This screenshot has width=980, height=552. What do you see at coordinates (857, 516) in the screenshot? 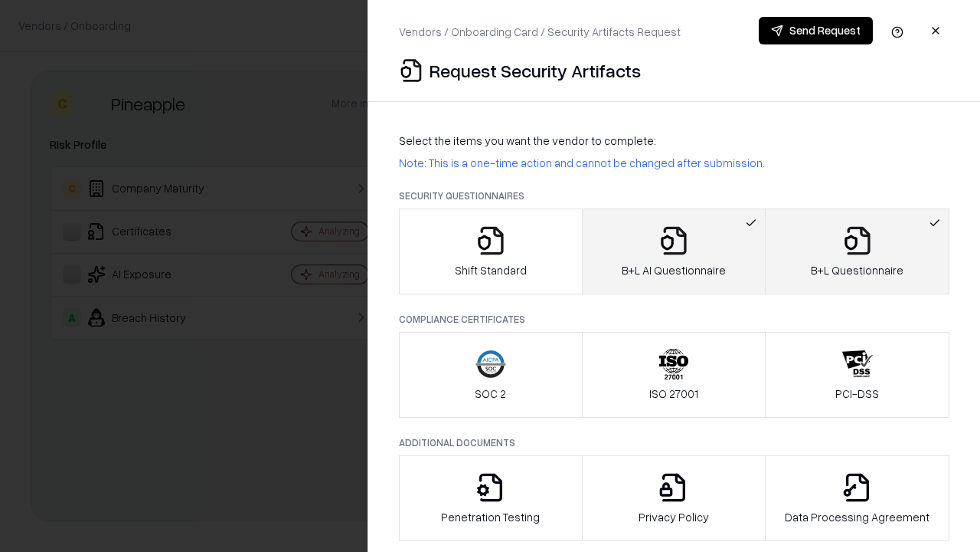
I see `p: Data Processing Agreement` at bounding box center [857, 516].